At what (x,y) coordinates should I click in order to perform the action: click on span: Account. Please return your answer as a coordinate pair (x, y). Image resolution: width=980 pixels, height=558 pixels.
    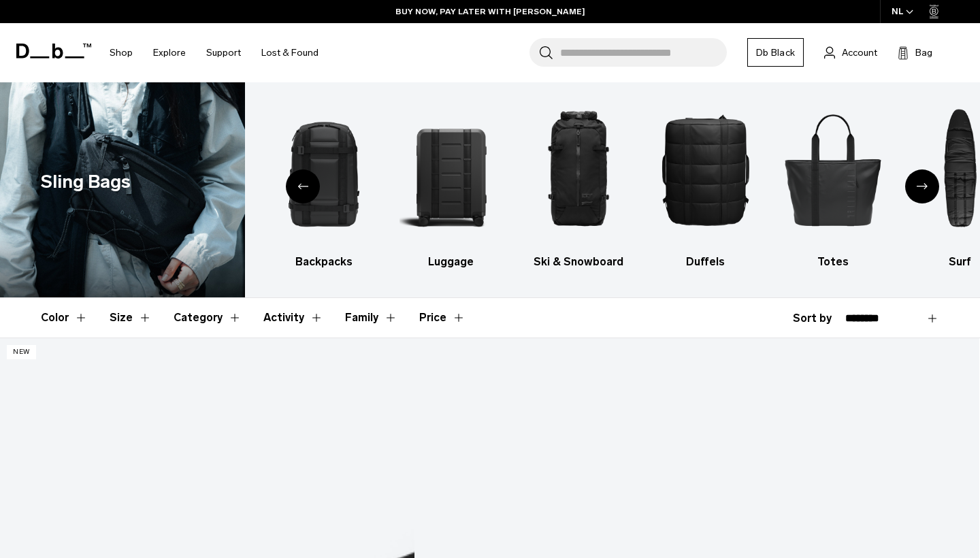
    Looking at the image, I should click on (859, 52).